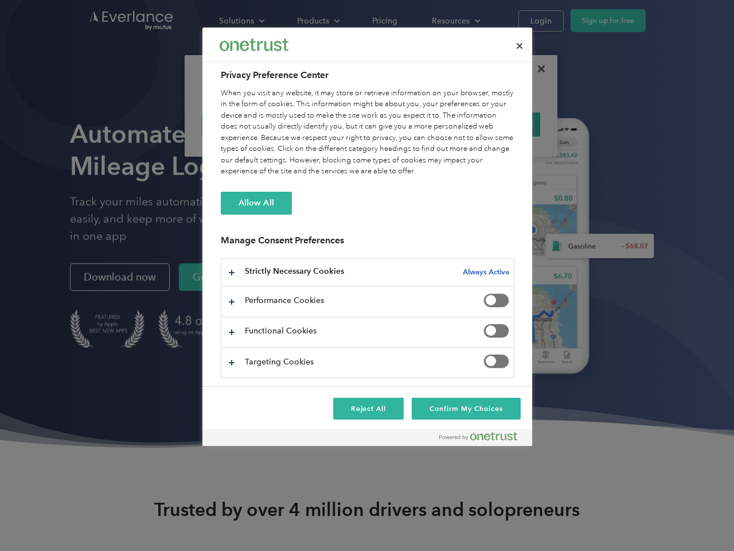 This screenshot has height=551, width=734. What do you see at coordinates (256, 203) in the screenshot?
I see `button: Allow All` at bounding box center [256, 203].